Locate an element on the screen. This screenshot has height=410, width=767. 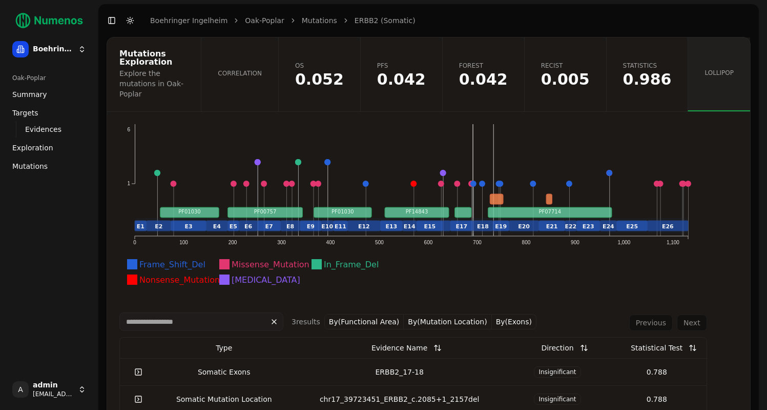
a: Evidences is located at coordinates (49, 129).